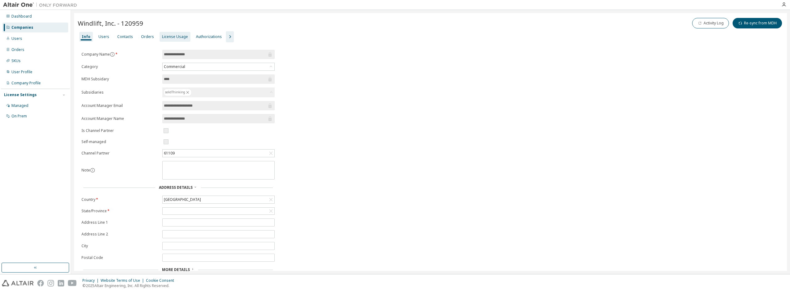 Image resolution: width=790 pixels, height=292 pixels. What do you see at coordinates (123, 280) in the screenshot?
I see `div: Website Terms of Use` at bounding box center [123, 280].